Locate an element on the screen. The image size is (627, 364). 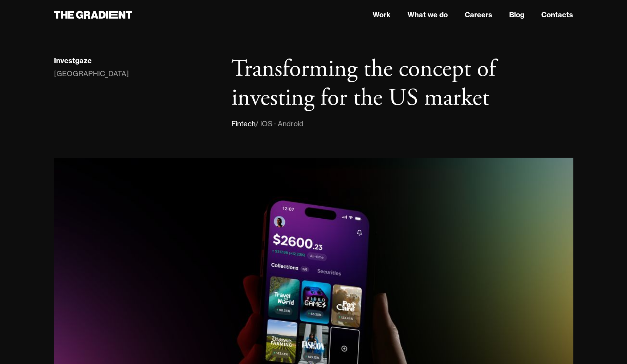
div: Fintech is located at coordinates (244, 124).